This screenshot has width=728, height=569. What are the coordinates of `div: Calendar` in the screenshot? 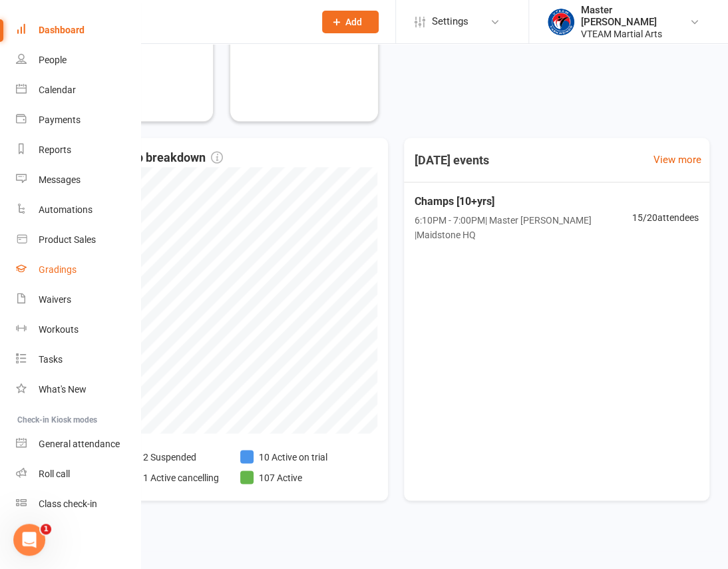 It's located at (57, 90).